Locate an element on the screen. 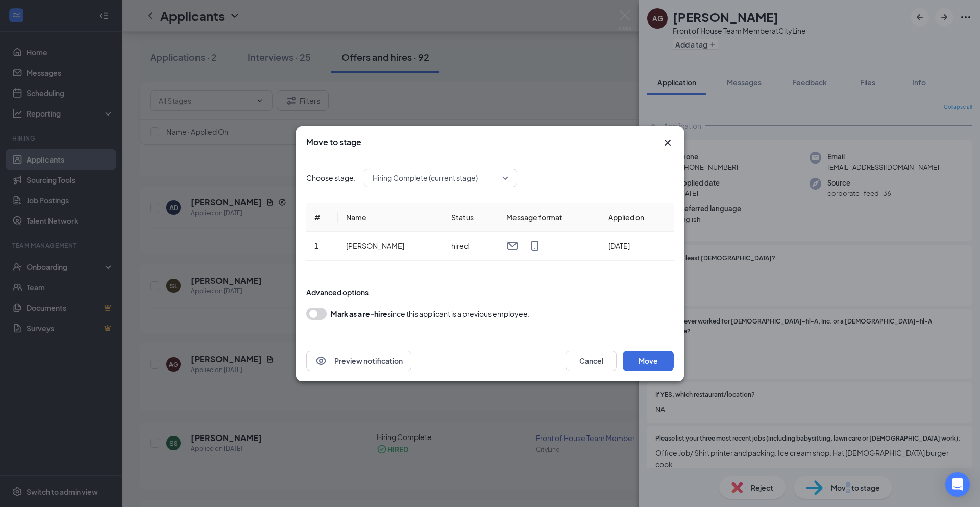 The height and width of the screenshot is (507, 980). th: Name is located at coordinates (391, 217).